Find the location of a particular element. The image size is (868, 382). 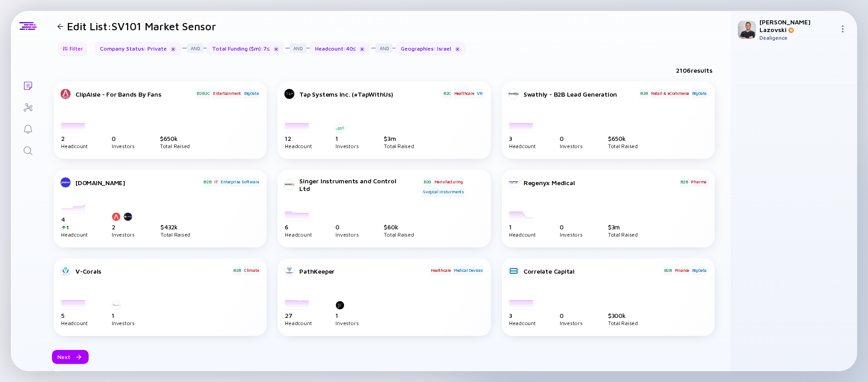

div: Entertainment is located at coordinates (227, 93).